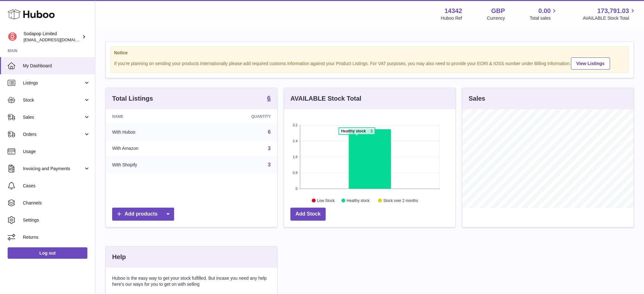 The width and height of the screenshot is (644, 294). Describe the element at coordinates (353, 131) in the screenshot. I see `tspan: Healthy stock` at that location.